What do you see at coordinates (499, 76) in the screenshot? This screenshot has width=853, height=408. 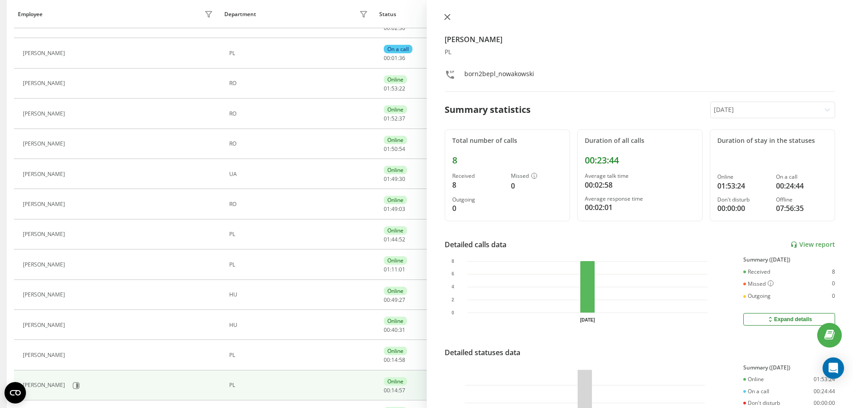 I see `div: born2bepl_nowakowski` at bounding box center [499, 76].